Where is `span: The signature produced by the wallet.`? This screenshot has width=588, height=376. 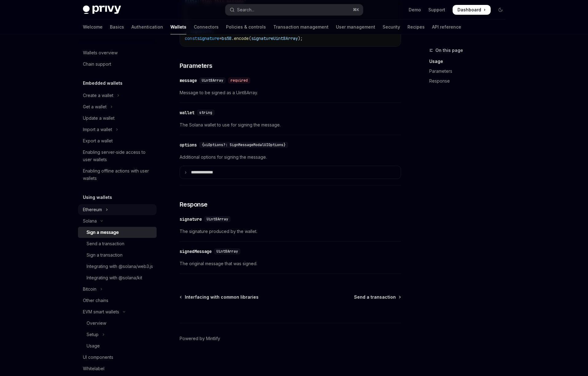
span: The signature produced by the wallet. is located at coordinates (290, 232).